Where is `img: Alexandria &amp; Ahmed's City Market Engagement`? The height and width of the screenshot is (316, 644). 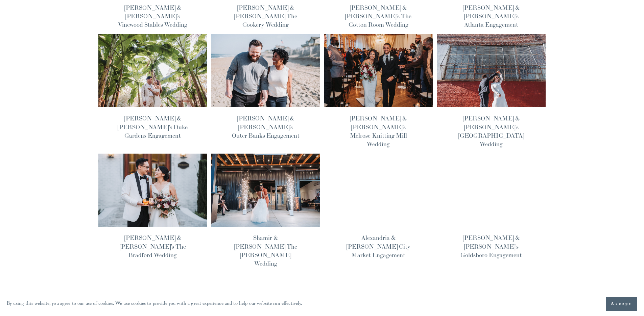
img: Alexandria &amp; Ahmed's City Market Engagement is located at coordinates (378, 190).